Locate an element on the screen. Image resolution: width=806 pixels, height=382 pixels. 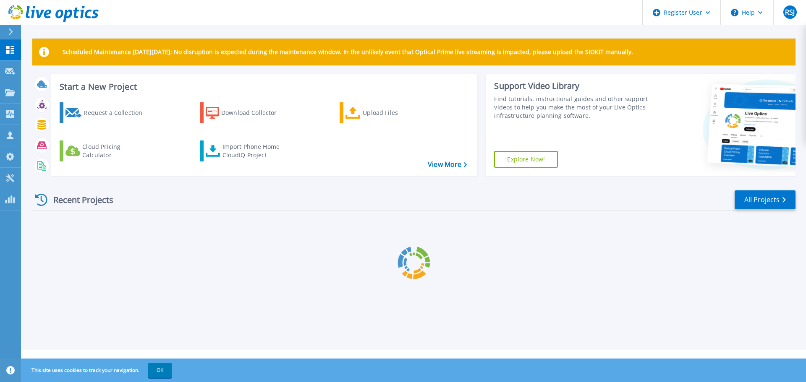
span: This site uses cookies to track your navigation. is located at coordinates (97, 371).